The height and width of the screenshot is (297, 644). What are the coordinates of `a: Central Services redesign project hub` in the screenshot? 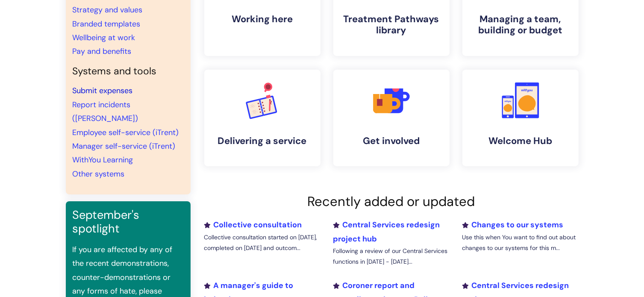 It's located at (386, 231).